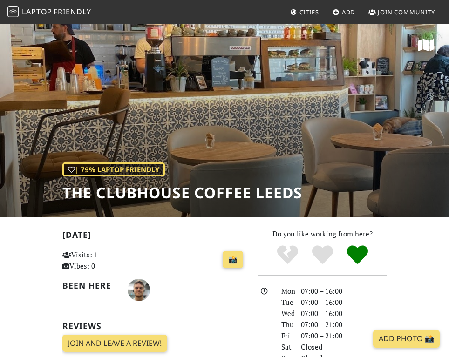 The image size is (449, 357). What do you see at coordinates (114, 170) in the screenshot?
I see `div: | 79% Laptop Friendly` at bounding box center [114, 170].